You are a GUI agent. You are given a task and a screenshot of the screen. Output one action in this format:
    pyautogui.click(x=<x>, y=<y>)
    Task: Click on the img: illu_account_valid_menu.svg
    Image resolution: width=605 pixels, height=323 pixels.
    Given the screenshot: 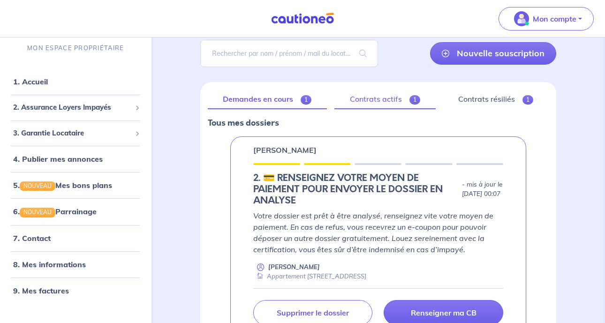 What is the action you would take?
    pyautogui.click(x=521, y=19)
    